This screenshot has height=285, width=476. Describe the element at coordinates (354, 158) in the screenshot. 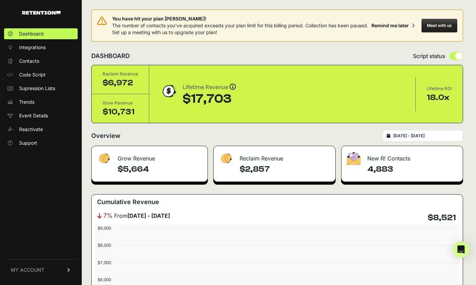

I see `img: fa-envelope-19ae18322b30453b285274b1b8af3d052b27d846a4fbe8435d1a52b978f639a2.png` at that location.